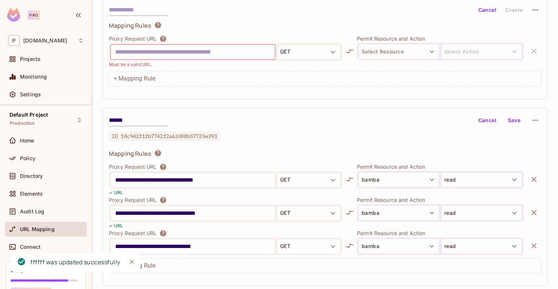 This screenshot has width=558, height=289. I want to click on div: Pro, so click(34, 15).